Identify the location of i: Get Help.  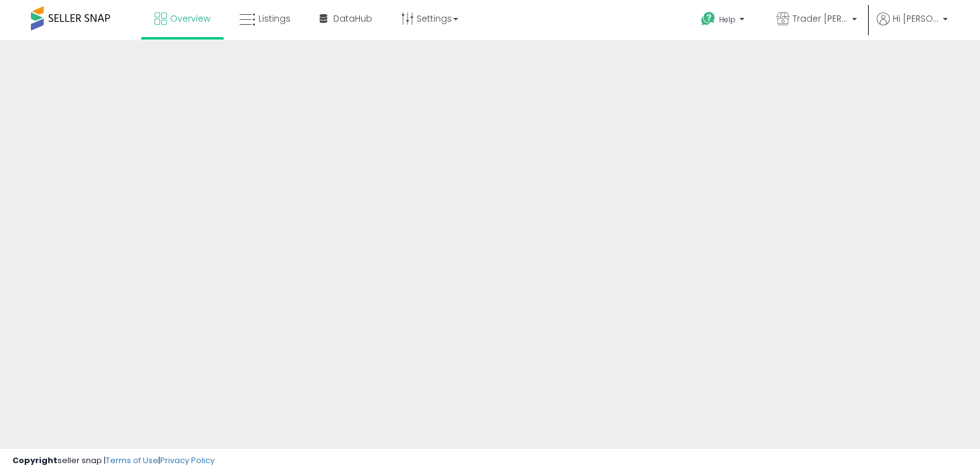
(707, 19).